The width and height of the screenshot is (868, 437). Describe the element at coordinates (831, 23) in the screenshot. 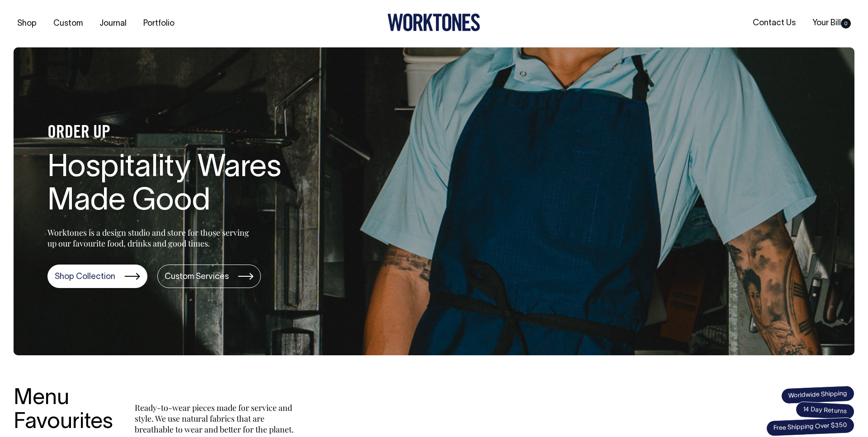

I see `a: Your Bill0` at that location.